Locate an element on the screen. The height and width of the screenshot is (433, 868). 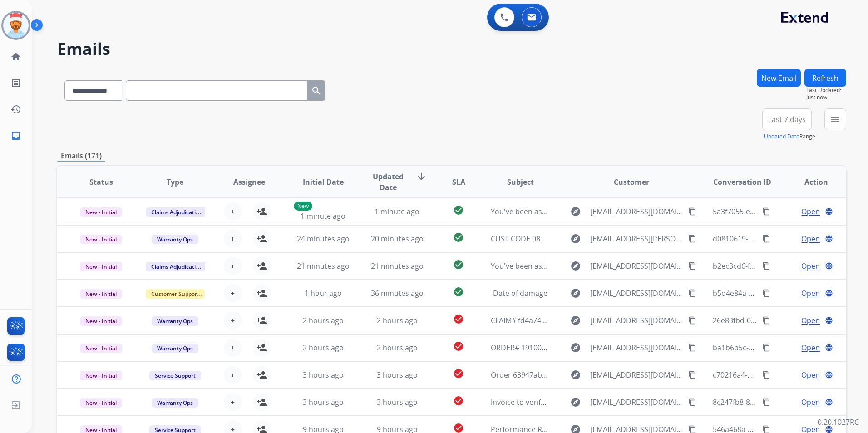
span: 8c247fb8-8c11-4492-b24e-54fab68af22c is located at coordinates (780, 402).